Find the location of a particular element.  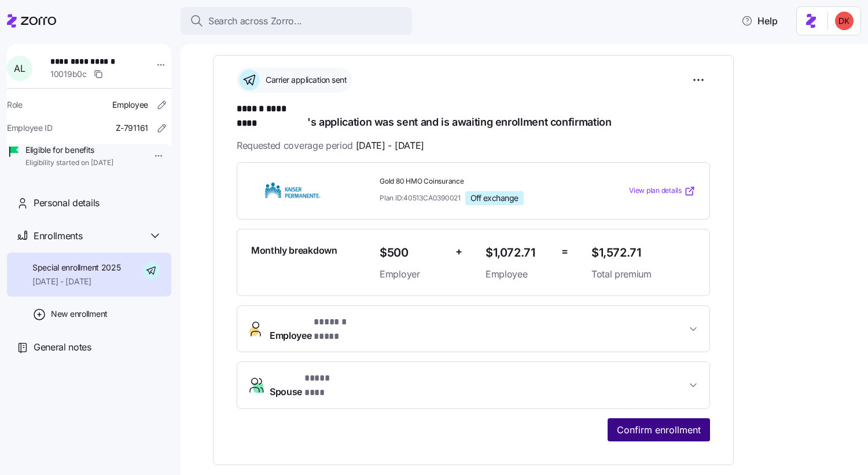

span: Spouse is located at coordinates (306, 385).